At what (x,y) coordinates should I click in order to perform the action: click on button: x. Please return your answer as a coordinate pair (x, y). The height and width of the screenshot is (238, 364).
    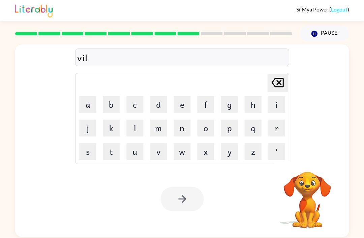
    Looking at the image, I should click on (205, 152).